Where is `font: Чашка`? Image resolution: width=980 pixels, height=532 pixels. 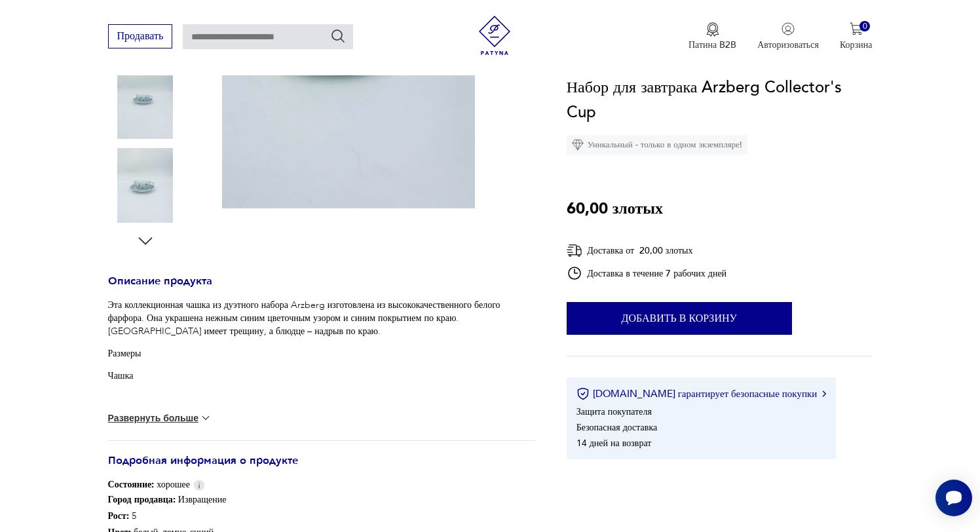 font: Чашка is located at coordinates (121, 376).